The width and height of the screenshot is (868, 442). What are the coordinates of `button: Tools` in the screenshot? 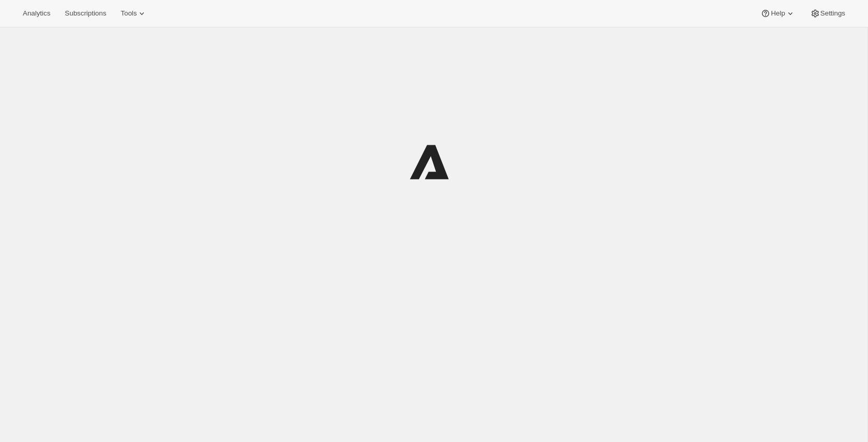 It's located at (134, 13).